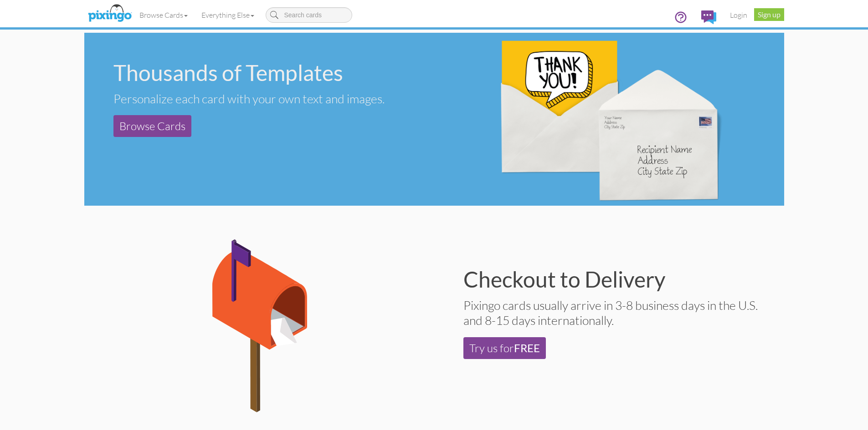 Image resolution: width=868 pixels, height=430 pixels. Describe the element at coordinates (260, 325) in the screenshot. I see `img: mailbox.svg` at that location.